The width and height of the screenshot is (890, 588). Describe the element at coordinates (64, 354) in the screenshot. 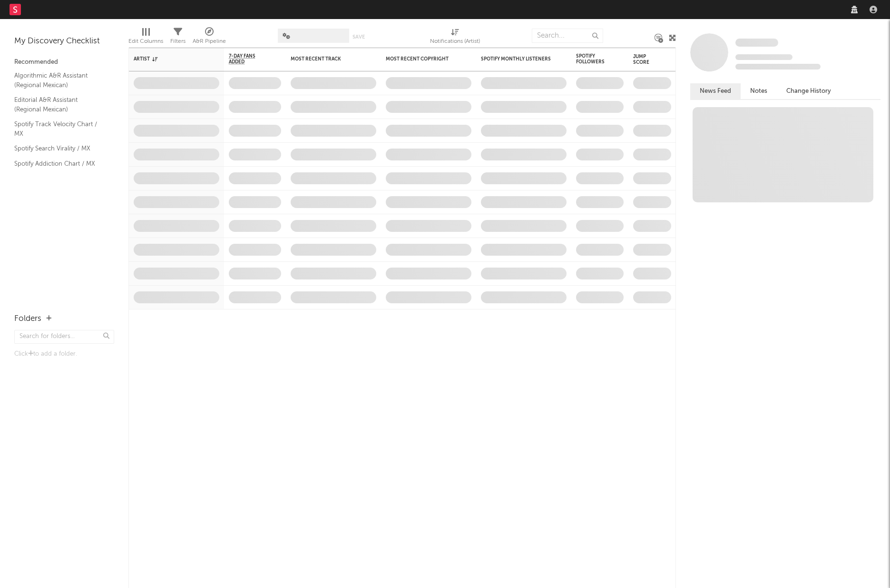

I see `div: Click to add a folder.` at that location.